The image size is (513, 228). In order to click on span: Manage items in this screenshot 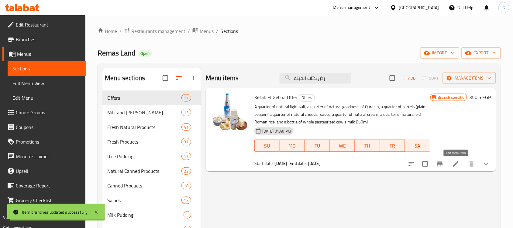, I will do `click(470, 78)`.